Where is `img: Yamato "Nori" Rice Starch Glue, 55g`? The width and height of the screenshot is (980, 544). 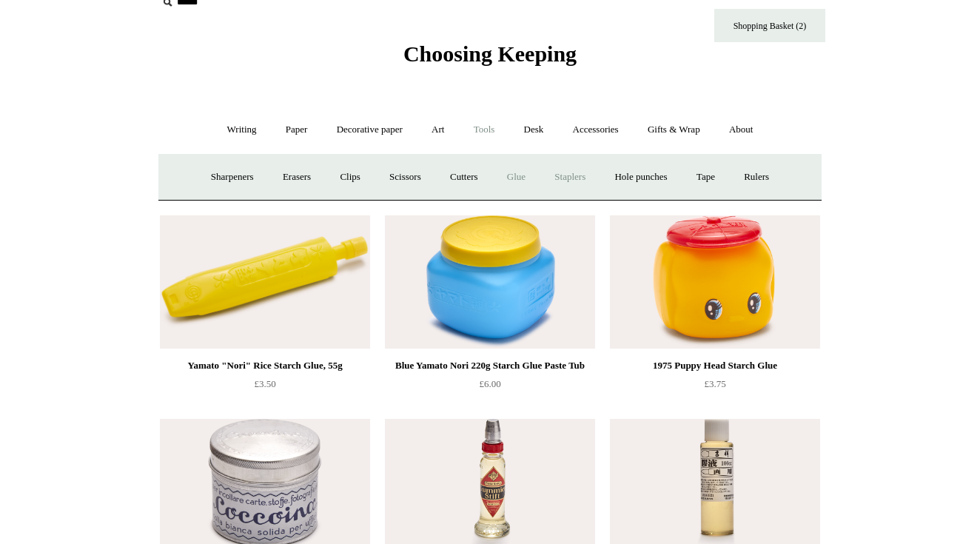 img: Yamato "Nori" Rice Starch Glue, 55g is located at coordinates (265, 282).